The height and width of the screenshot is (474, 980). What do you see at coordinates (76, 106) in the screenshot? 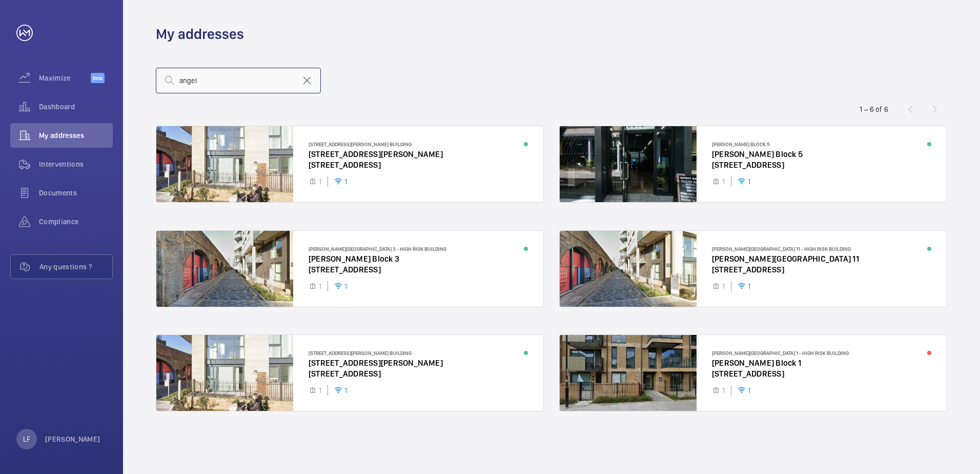
I see `span: Dashboard` at bounding box center [76, 106].